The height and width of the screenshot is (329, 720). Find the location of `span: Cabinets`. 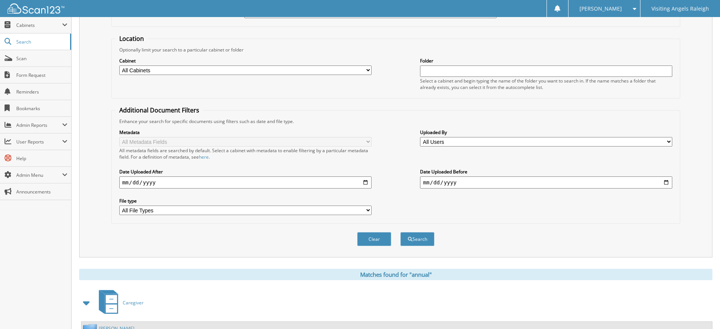

span: Cabinets is located at coordinates (39, 25).